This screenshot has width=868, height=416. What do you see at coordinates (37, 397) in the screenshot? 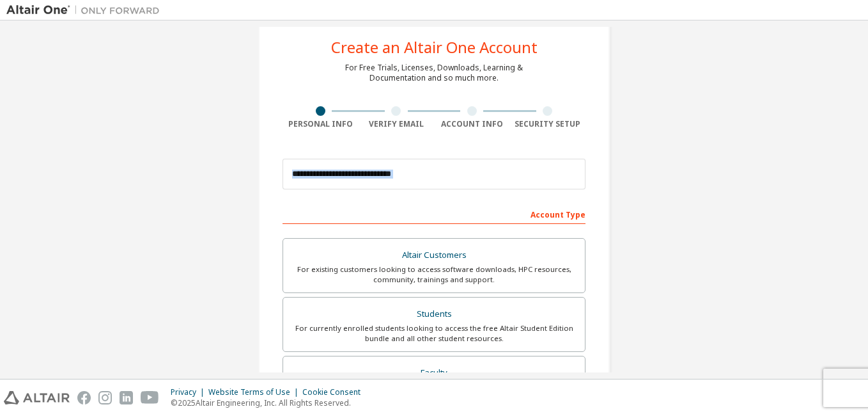
I see `img: altair_logo.svg` at bounding box center [37, 397].